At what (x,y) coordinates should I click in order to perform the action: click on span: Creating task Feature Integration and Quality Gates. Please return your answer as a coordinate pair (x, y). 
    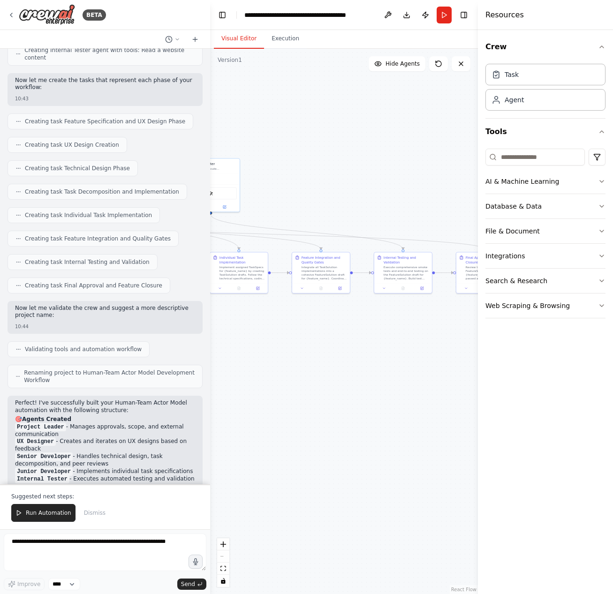
    Looking at the image, I should click on (97, 239).